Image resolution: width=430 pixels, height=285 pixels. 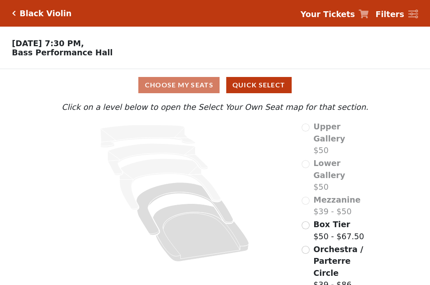 I want to click on label: $39 - $50, so click(x=337, y=206).